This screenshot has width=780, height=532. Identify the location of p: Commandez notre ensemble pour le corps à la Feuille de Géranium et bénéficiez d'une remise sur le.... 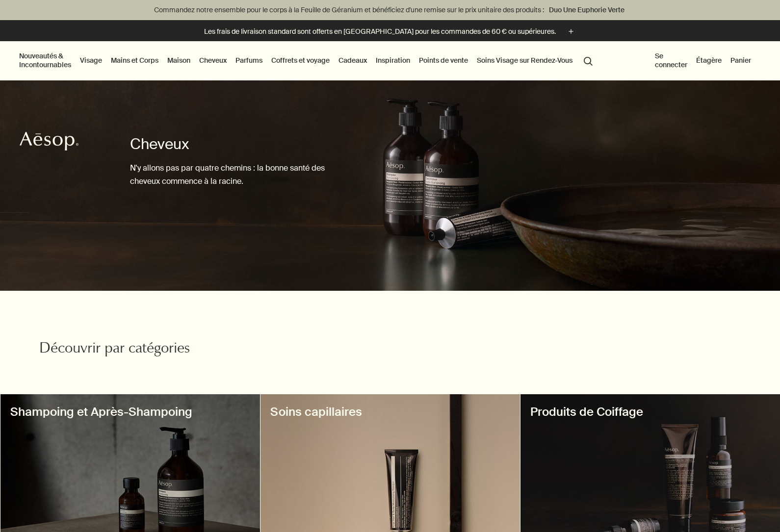
(390, 9).